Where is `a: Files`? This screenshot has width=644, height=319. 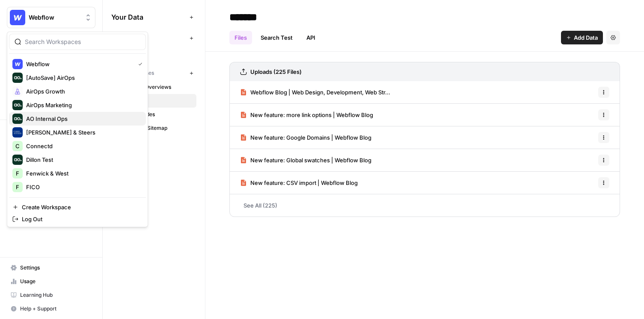 a: Files is located at coordinates (241, 38).